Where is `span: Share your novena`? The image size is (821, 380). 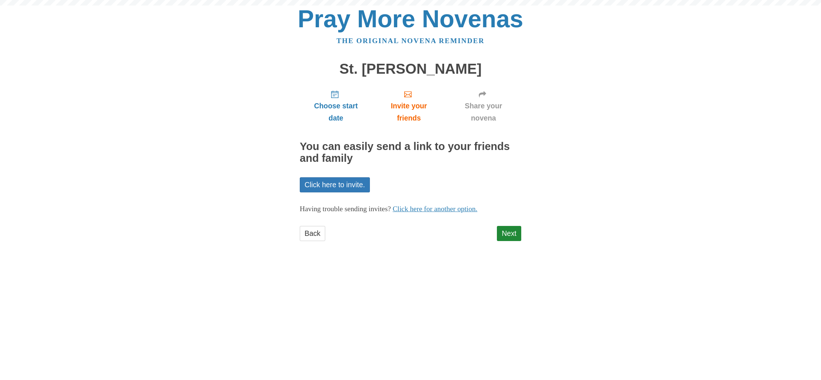
span: Share your novena is located at coordinates (483, 112).